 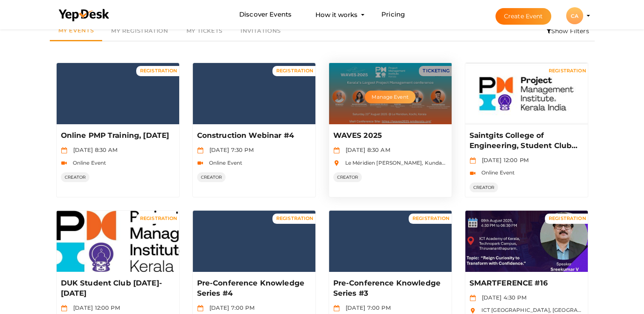 What do you see at coordinates (140, 31) in the screenshot?
I see `a: My Registration` at bounding box center [140, 31].